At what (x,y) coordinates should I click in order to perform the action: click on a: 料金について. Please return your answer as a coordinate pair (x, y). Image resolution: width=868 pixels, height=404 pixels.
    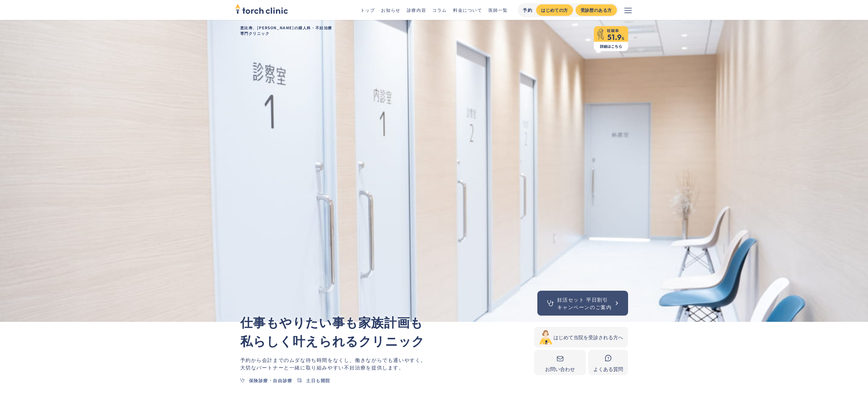
    Looking at the image, I should click on (468, 10).